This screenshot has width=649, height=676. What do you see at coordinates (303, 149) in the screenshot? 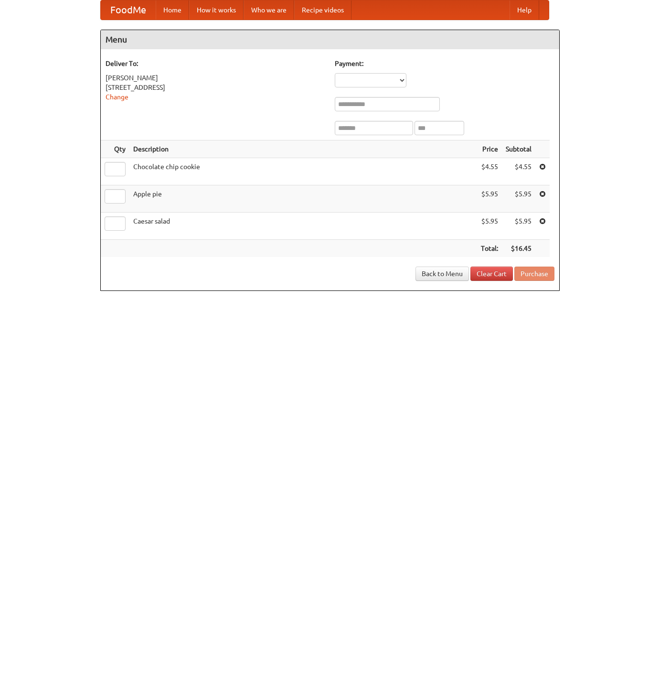
I see `th: Description` at bounding box center [303, 149].